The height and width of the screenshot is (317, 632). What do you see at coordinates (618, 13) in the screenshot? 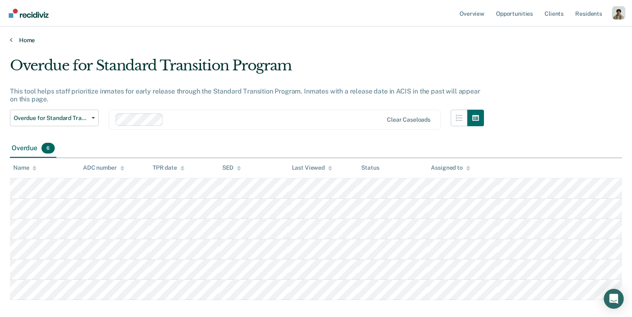
I see `button: Profile dropdown button` at bounding box center [618, 13].